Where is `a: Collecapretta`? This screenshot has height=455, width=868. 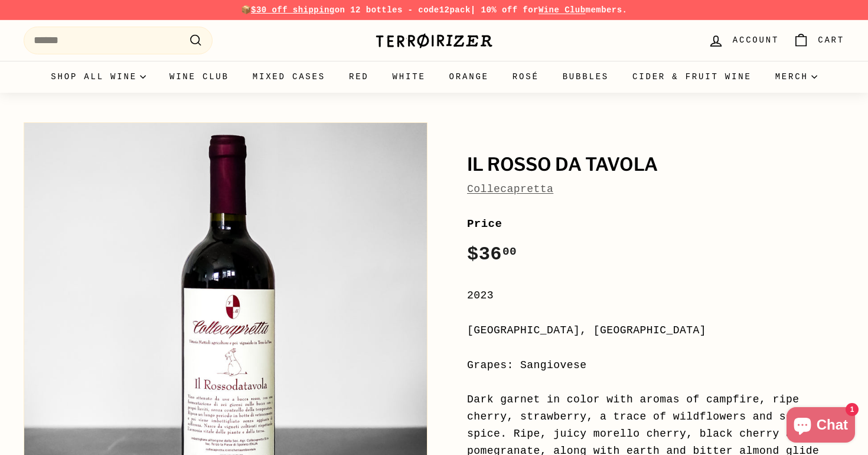
a: Collecapretta is located at coordinates (510, 189).